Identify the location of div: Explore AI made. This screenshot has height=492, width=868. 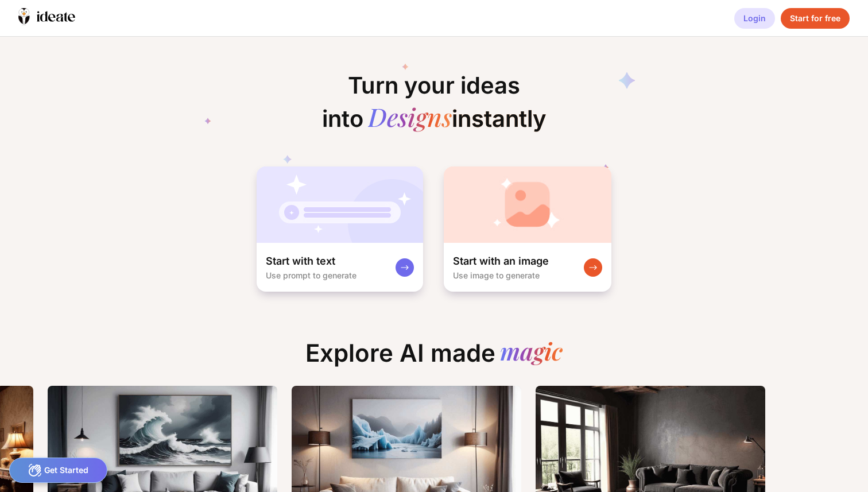
(434, 358).